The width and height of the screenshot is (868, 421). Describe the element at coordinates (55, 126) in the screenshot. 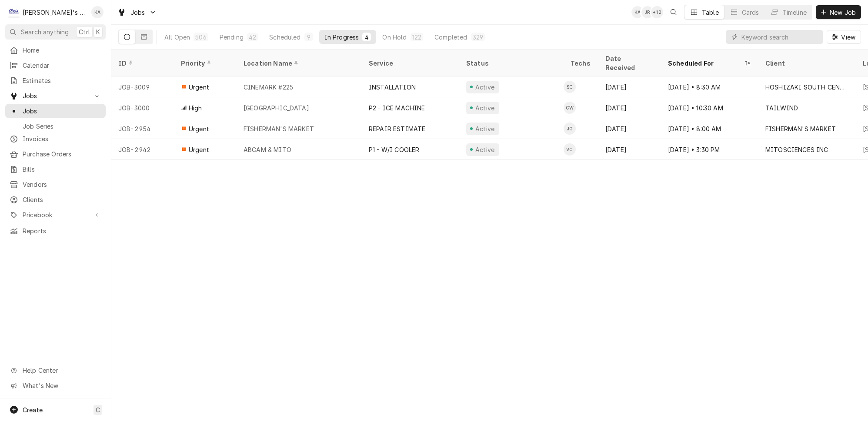

I see `a: Job Series` at that location.